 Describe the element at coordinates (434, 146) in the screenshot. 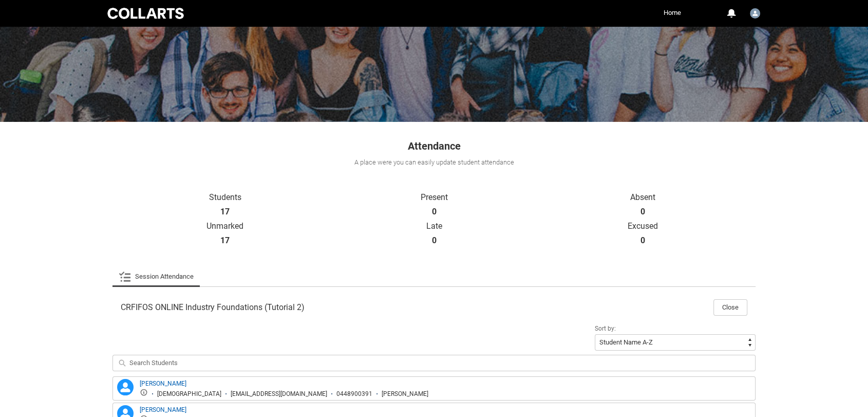

I see `span: Attendance` at that location.